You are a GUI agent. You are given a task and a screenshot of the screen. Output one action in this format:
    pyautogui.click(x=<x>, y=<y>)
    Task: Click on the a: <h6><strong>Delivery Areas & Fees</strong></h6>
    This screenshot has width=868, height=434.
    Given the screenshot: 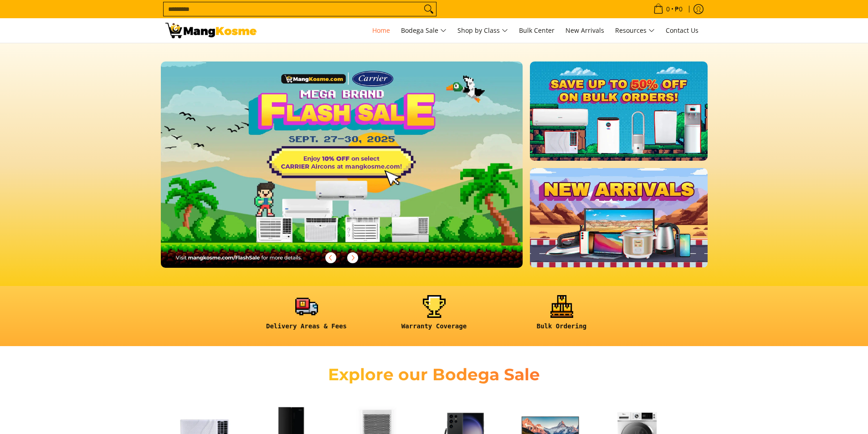 What is the action you would take?
    pyautogui.click(x=307, y=316)
    